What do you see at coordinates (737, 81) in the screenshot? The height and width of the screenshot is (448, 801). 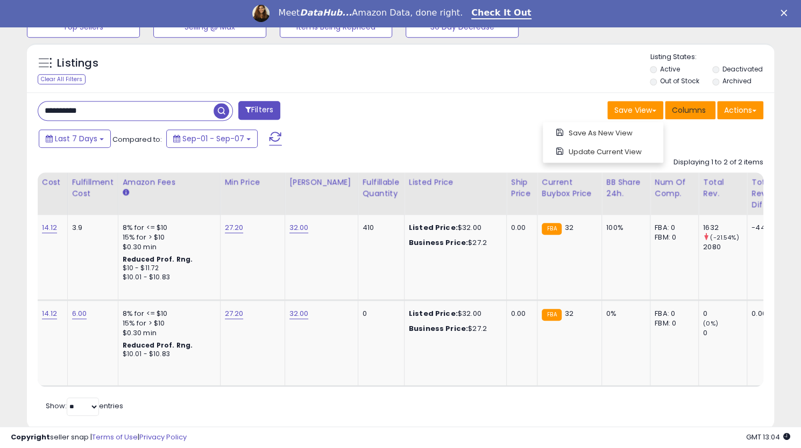 I see `label: Archived` at bounding box center [737, 81].